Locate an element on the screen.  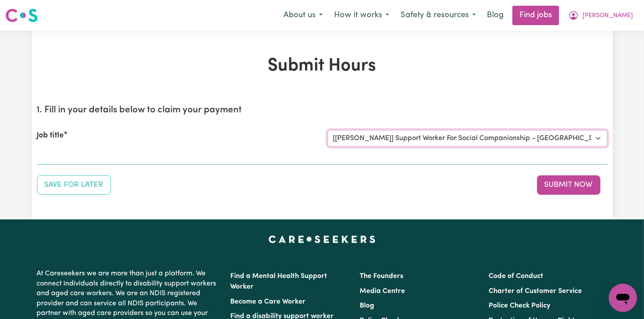
img: Careseekers logo is located at coordinates (22, 15).